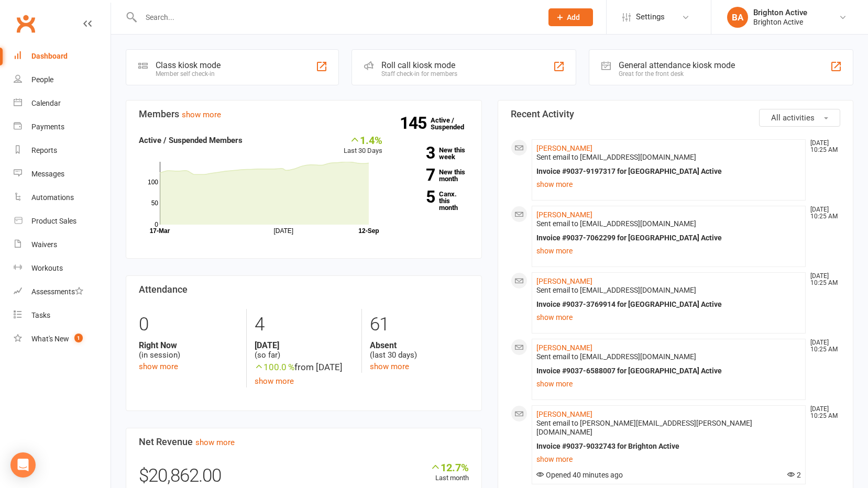 The image size is (868, 488). I want to click on span: All activities, so click(792, 118).